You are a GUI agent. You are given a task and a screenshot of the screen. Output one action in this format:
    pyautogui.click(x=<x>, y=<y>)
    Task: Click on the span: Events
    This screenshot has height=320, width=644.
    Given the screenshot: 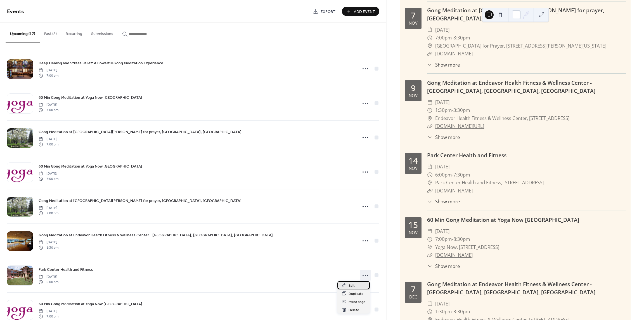 What is the action you would take?
    pyautogui.click(x=16, y=11)
    